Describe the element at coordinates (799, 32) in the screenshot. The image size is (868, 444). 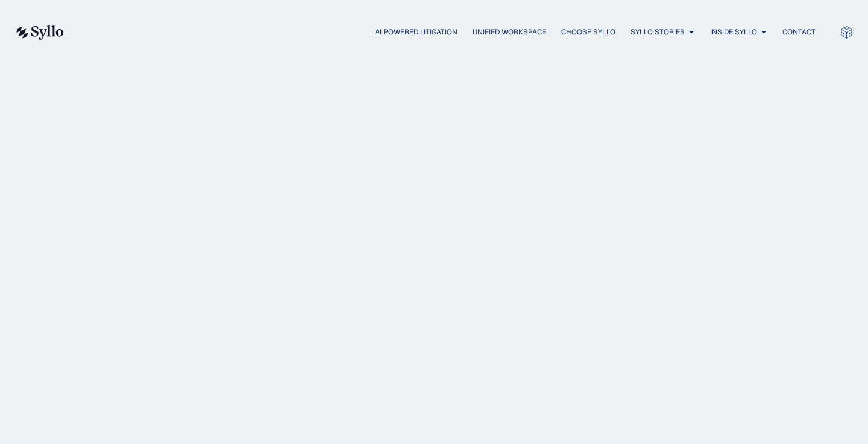
I see `a: Contact` at that location.